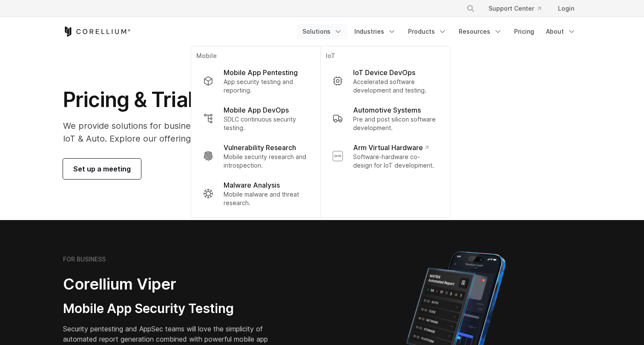 This screenshot has width=644, height=345. I want to click on p: Mobile App DevOps, so click(256, 110).